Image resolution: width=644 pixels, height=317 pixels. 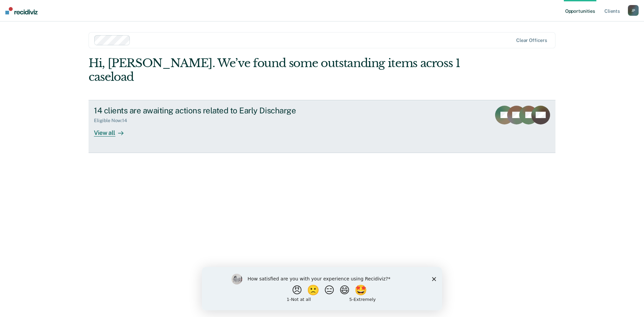 I want to click on div: J P, so click(x=632, y=11).